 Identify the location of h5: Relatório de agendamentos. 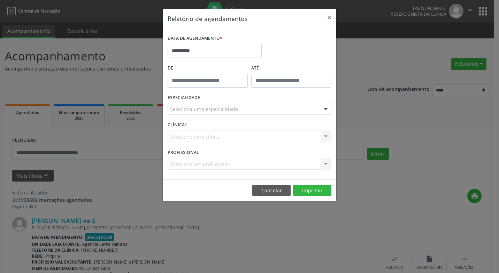
(207, 18).